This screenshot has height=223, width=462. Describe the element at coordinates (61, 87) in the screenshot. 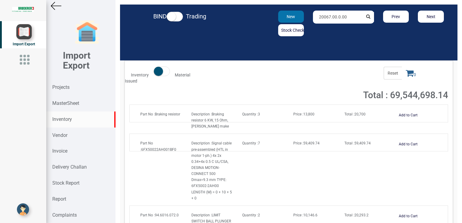

I see `strong: Projects` at that location.